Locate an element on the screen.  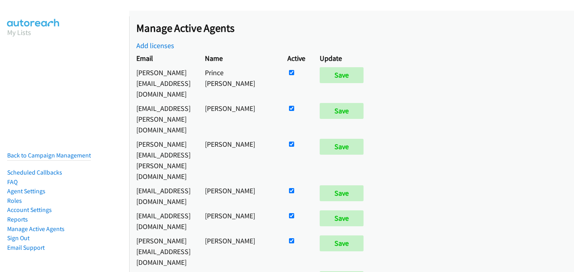
a: My Lists is located at coordinates (19, 32).